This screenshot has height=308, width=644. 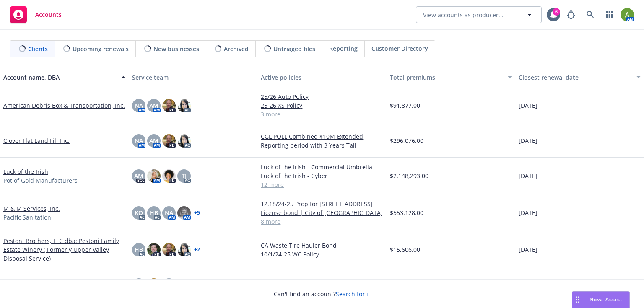 What do you see at coordinates (322, 140) in the screenshot?
I see `a: CGL POLL Combined $10M Extended Reporting period with 3 Years Tail` at bounding box center [322, 140].